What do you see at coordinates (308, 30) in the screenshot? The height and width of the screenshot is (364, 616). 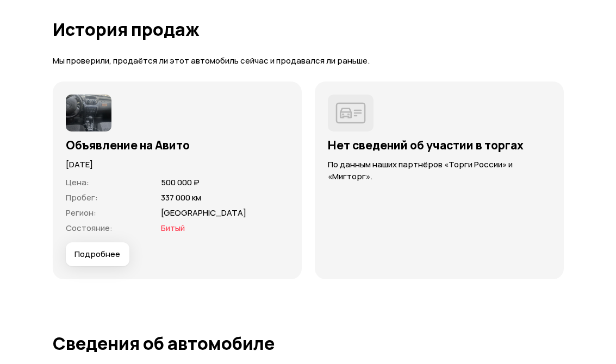 I see `h1: История продаж` at bounding box center [308, 30].